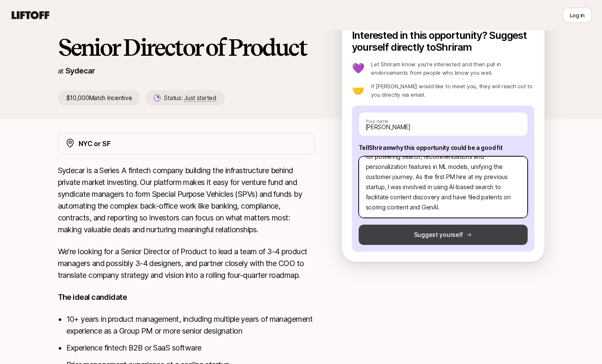 The image size is (602, 364). What do you see at coordinates (444, 41) in the screenshot?
I see `p: Interested in this opportunity? Suggest yourself directly to Shriram` at bounding box center [444, 41].